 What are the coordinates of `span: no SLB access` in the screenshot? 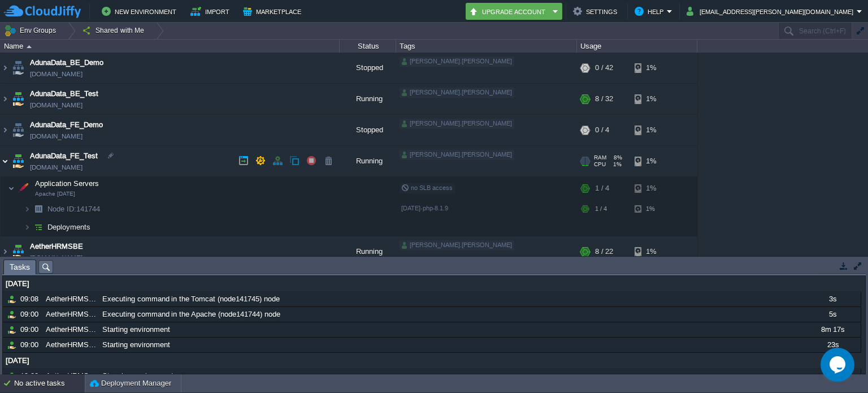 It's located at (427, 187).